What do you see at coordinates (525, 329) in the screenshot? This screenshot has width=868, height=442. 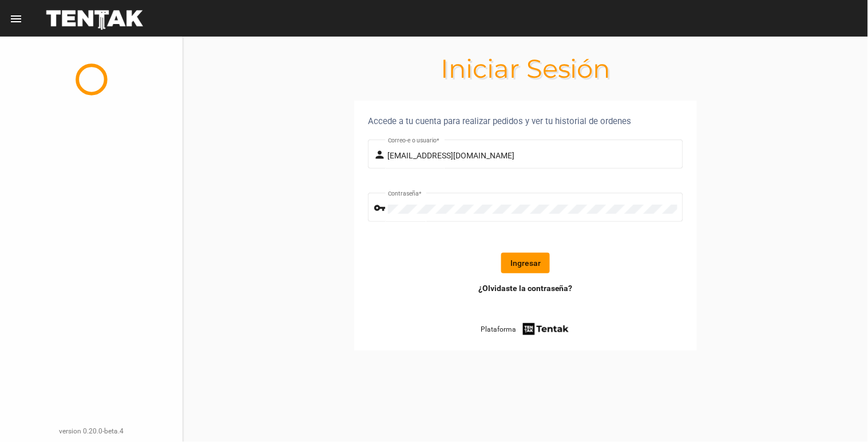 I see `a: Plataforma` at bounding box center [525, 329].